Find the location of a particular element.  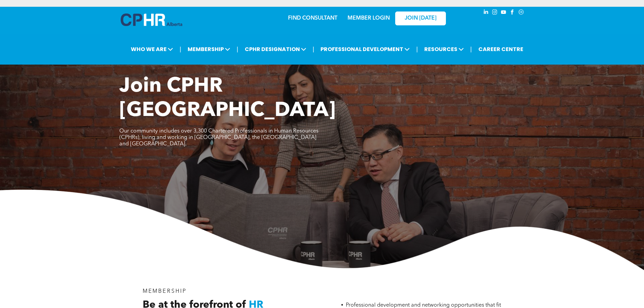

span: RESOURCES is located at coordinates (444, 49).